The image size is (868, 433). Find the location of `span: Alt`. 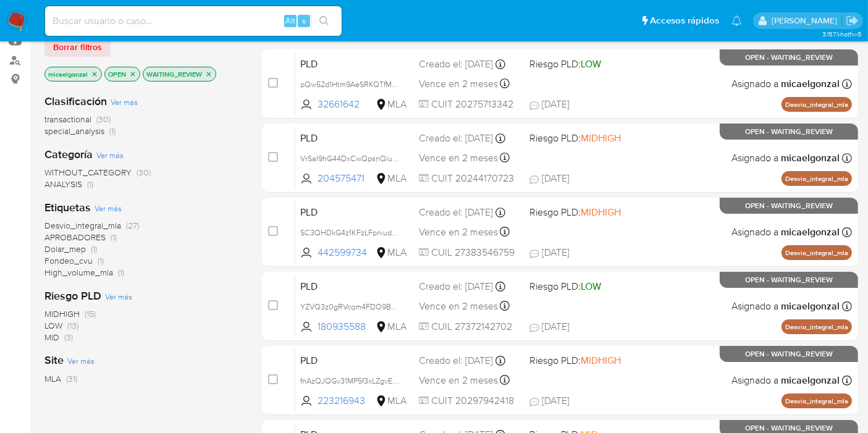

span: Alt is located at coordinates (290, 21).